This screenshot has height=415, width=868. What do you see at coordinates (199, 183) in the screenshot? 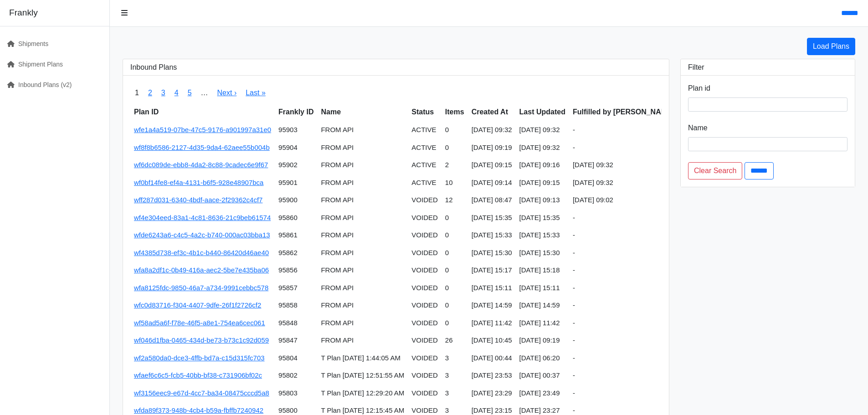
I see `a: wf0bf14fe8-ef4a-4131-b6f5-928e48907bca` at bounding box center [199, 183].